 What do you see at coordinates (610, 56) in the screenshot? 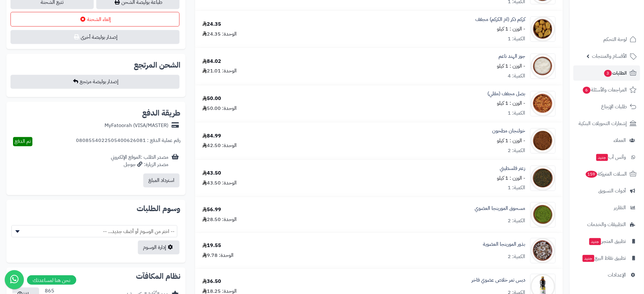
I see `span: الأقسام والمنتجات` at bounding box center [610, 56].